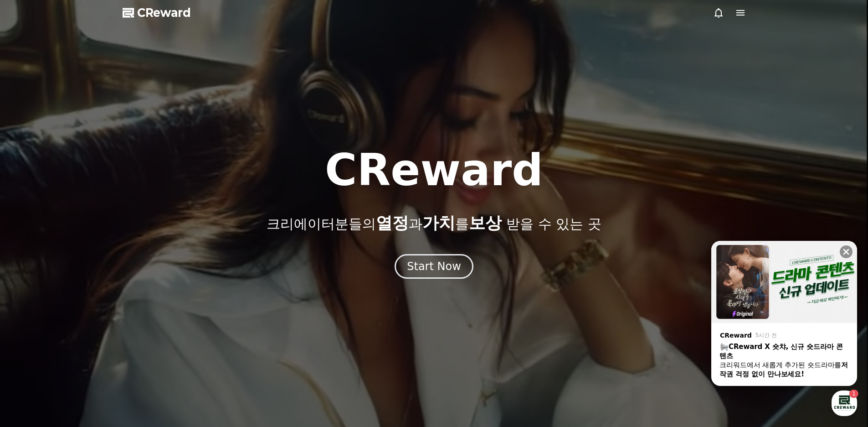 This screenshot has height=427, width=868. I want to click on span: 가치, so click(439, 222).